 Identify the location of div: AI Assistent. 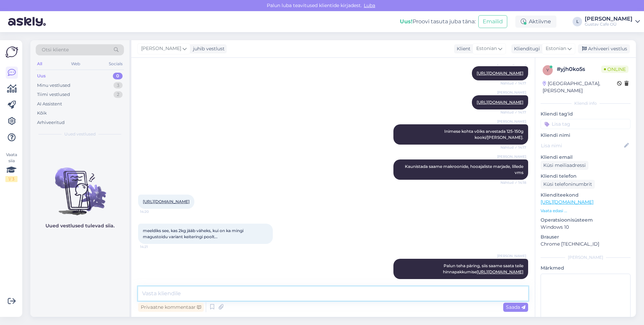
(49, 104).